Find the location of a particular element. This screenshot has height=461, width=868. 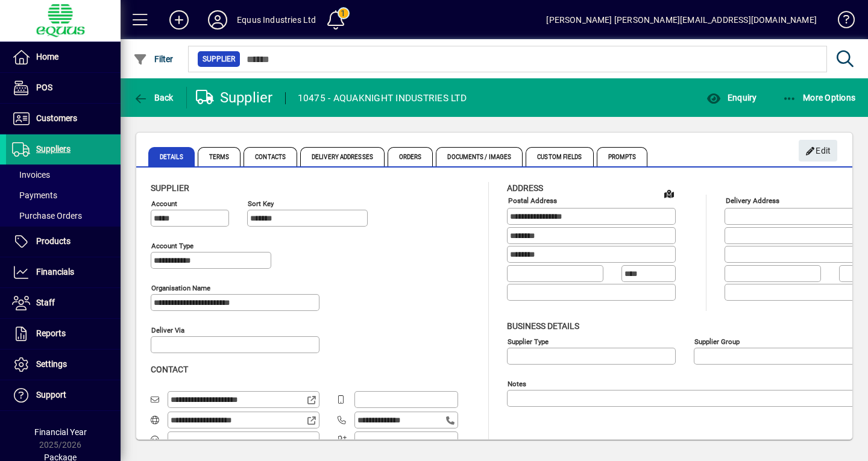

mat-label: Supplier type is located at coordinates (528, 341).